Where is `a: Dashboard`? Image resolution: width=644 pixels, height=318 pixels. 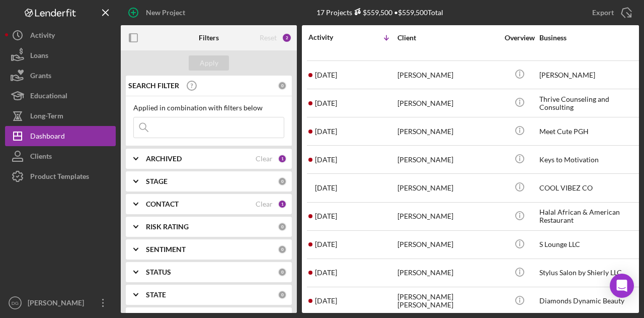
a: Dashboard is located at coordinates (60, 136).